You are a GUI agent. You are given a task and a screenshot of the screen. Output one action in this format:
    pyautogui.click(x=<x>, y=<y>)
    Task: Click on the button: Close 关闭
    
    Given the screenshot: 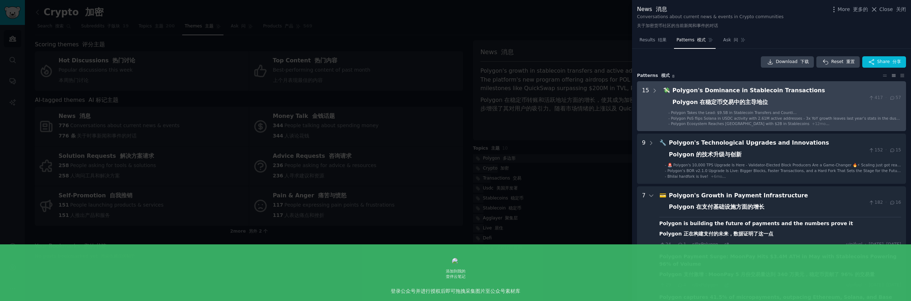 What is the action you would take?
    pyautogui.click(x=888, y=9)
    